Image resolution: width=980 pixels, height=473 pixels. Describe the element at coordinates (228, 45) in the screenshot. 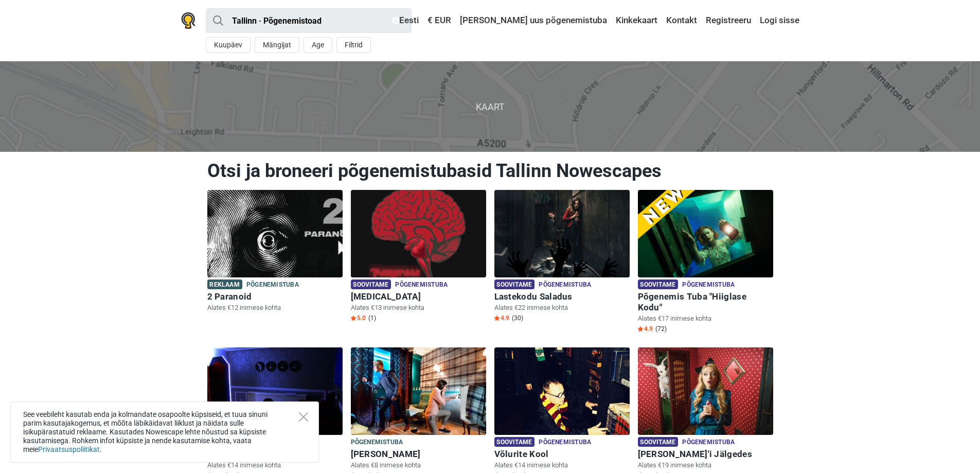

I see `button: Kuupäev` at that location.